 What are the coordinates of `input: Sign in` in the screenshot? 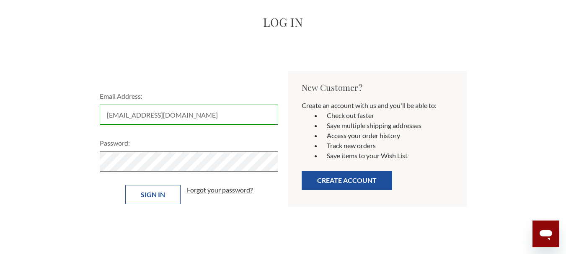 It's located at (153, 195).